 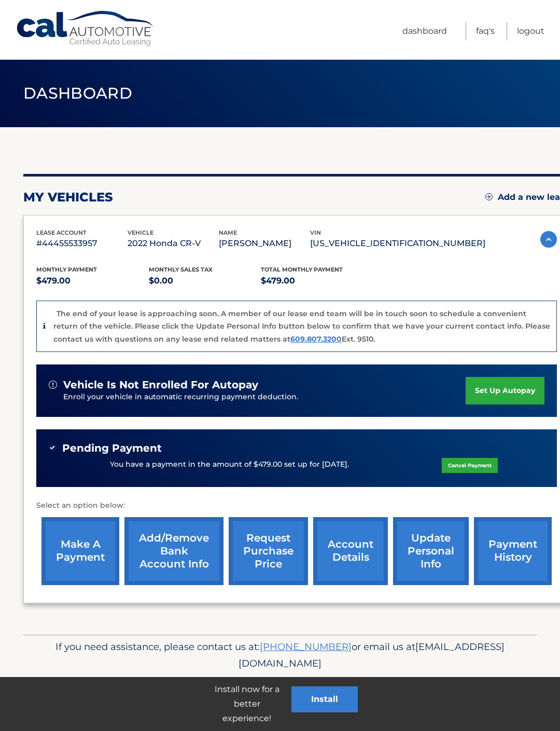 What do you see at coordinates (68, 197) in the screenshot?
I see `h2: my vehicles` at bounding box center [68, 197].